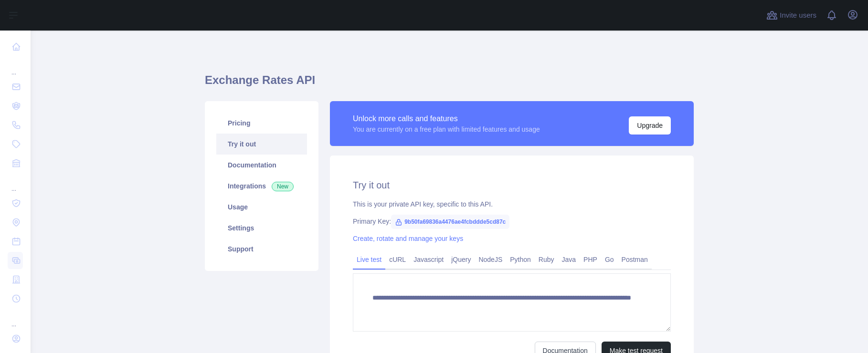 This screenshot has width=868, height=353. I want to click on span: 9b50fa69836a4476ae4fcbddde5cd87c, so click(450, 222).